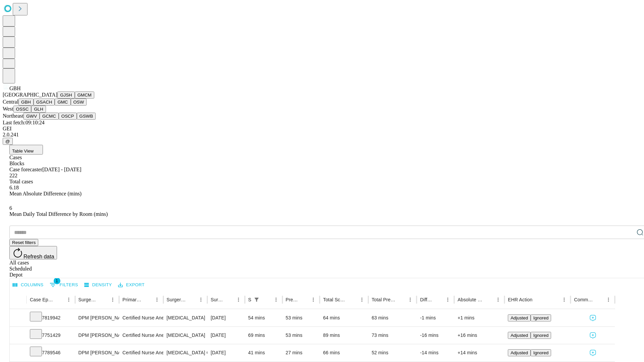 The image size is (644, 362). What do you see at coordinates (10, 101) in the screenshot?
I see `span: Central` at bounding box center [10, 101].